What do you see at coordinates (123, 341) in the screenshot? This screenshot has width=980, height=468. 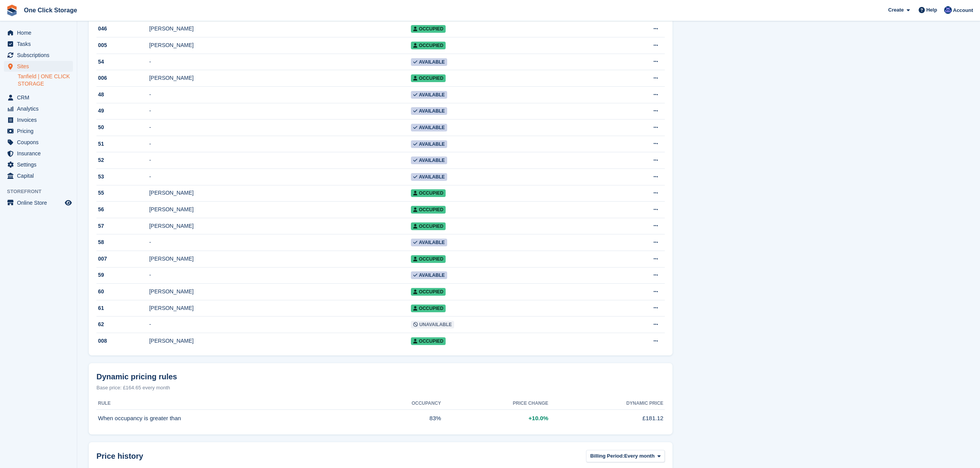 I see `div: 008` at bounding box center [123, 341].